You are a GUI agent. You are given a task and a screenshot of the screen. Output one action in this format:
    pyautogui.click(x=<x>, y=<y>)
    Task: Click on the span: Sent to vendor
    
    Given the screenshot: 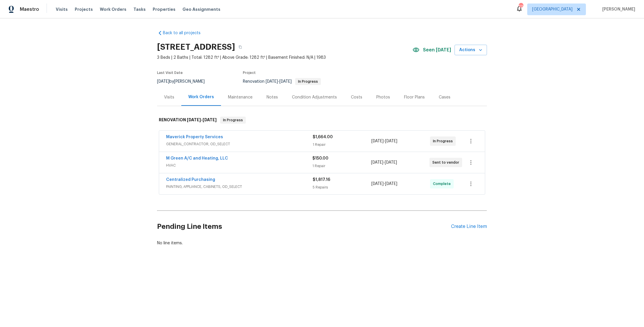 What is the action you would take?
    pyautogui.click(x=447, y=162)
    